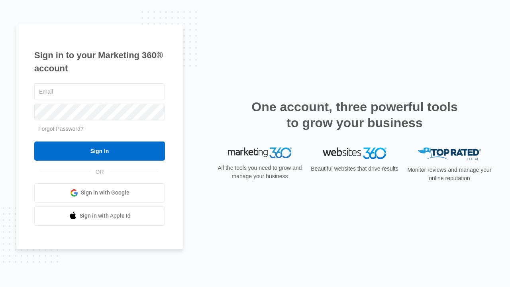  Describe the element at coordinates (100, 62) in the screenshot. I see `h1: Sign in to your Marketing 360® account` at that location.